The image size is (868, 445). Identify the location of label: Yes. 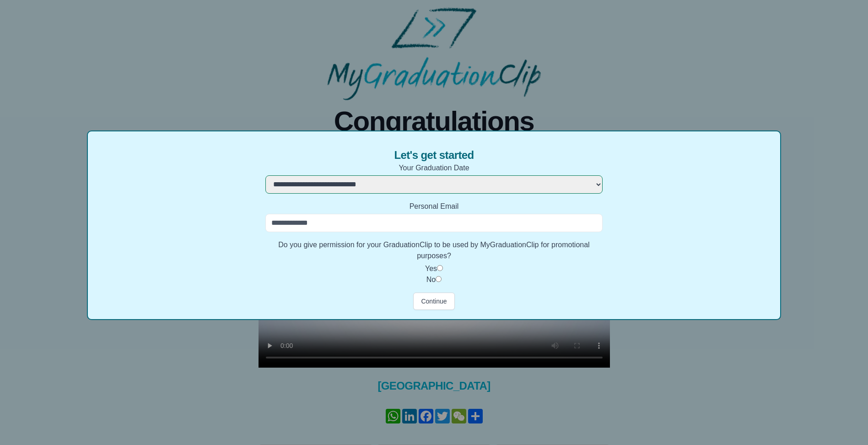
(431, 268).